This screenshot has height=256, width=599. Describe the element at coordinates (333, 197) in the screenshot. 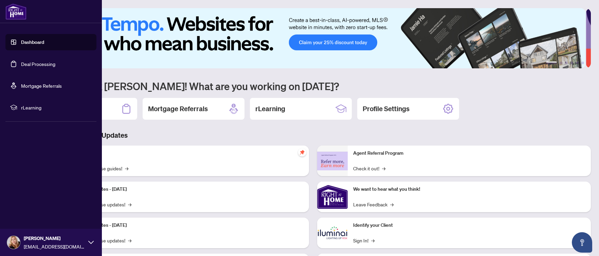

I see `img: We want to hear what you think!` at that location.